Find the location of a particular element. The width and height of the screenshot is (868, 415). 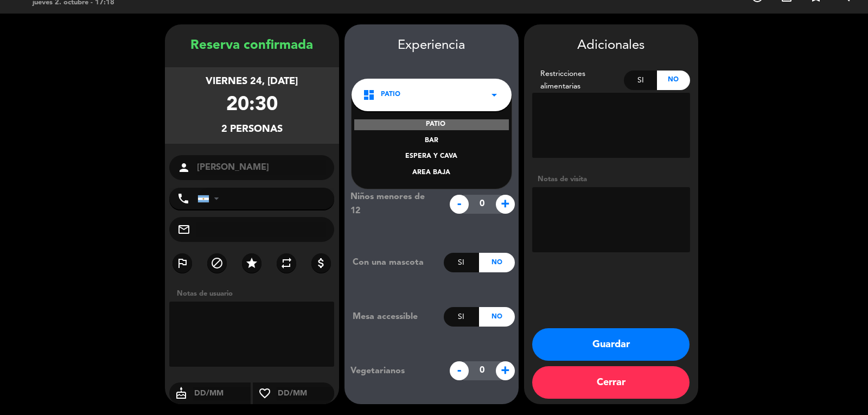

div: Restricciones alimentarias is located at coordinates (578, 80).